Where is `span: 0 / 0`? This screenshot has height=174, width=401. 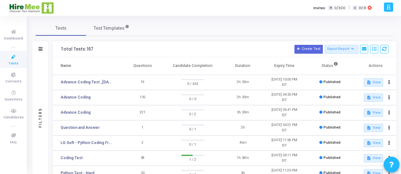 span: 0 / 0 is located at coordinates (192, 98).